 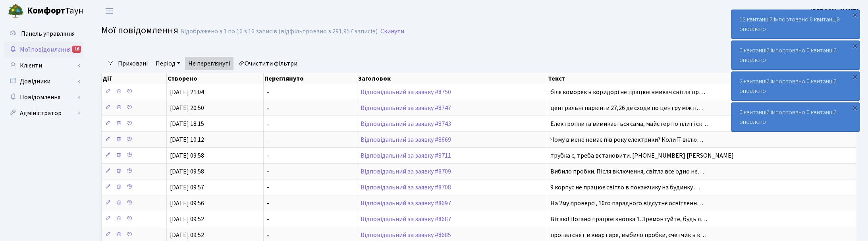 What do you see at coordinates (44, 82) in the screenshot?
I see `a: Довідники` at bounding box center [44, 82].